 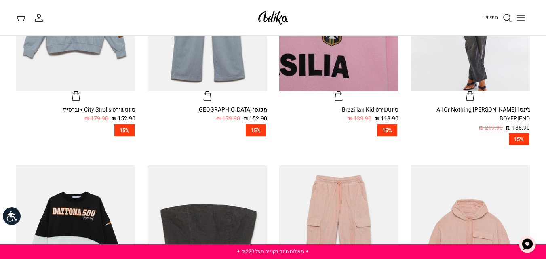 I want to click on img: Adika IL, so click(x=273, y=17).